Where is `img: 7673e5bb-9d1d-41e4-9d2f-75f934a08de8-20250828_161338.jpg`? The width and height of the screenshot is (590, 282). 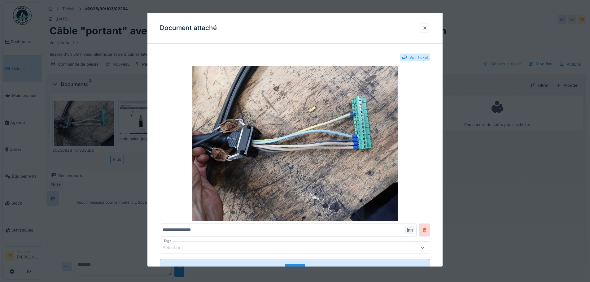
img: 7673e5bb-9d1d-41e4-9d2f-75f934a08de8-20250828_161338.jpg is located at coordinates (295, 144).